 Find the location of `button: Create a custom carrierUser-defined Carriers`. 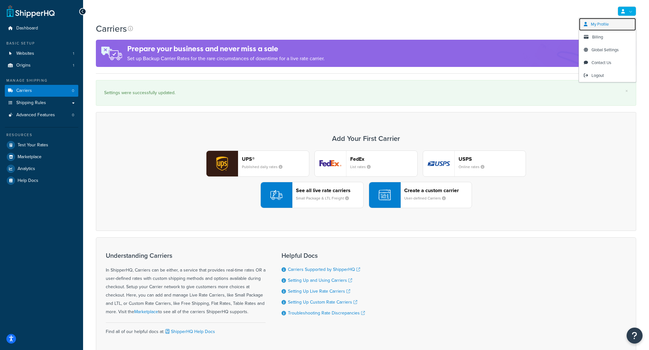

button: Create a custom carrierUser-defined Carriers is located at coordinates (421, 195).